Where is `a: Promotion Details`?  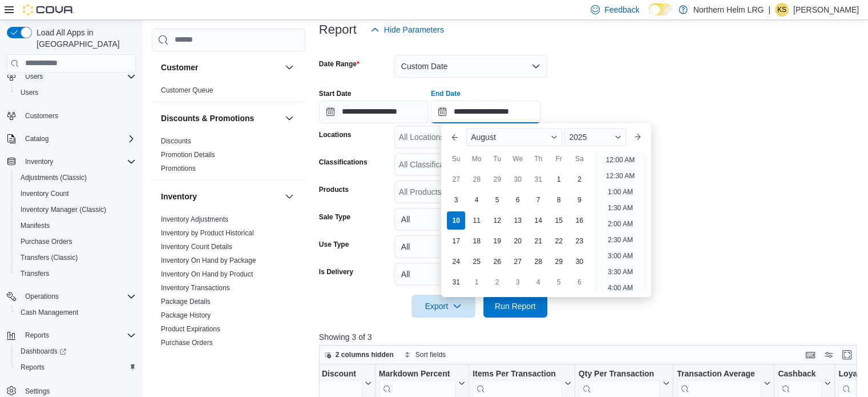 a: Promotion Details is located at coordinates (187, 155).